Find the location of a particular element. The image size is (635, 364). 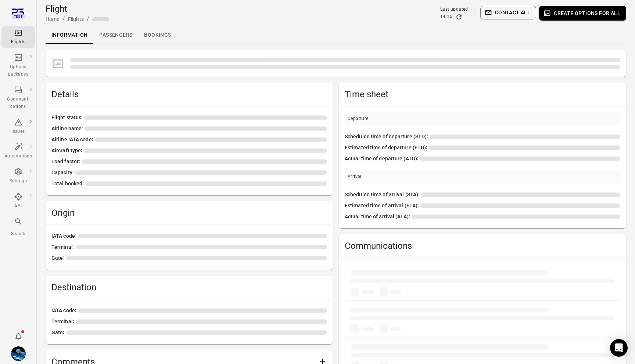

div: Options packages is located at coordinates (18, 71).